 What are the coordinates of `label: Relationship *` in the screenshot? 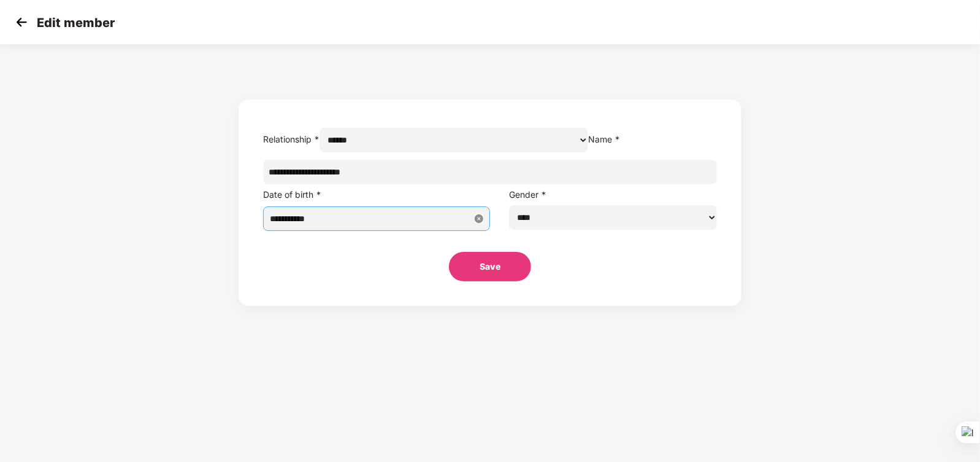 It's located at (292, 138).